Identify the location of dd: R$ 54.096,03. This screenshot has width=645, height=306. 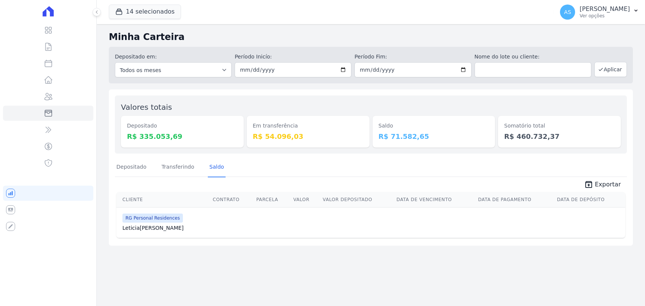
(308, 136).